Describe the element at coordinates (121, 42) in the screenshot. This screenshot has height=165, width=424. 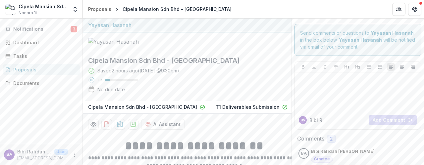
I see `img: Yayasan Hasanah` at that location.